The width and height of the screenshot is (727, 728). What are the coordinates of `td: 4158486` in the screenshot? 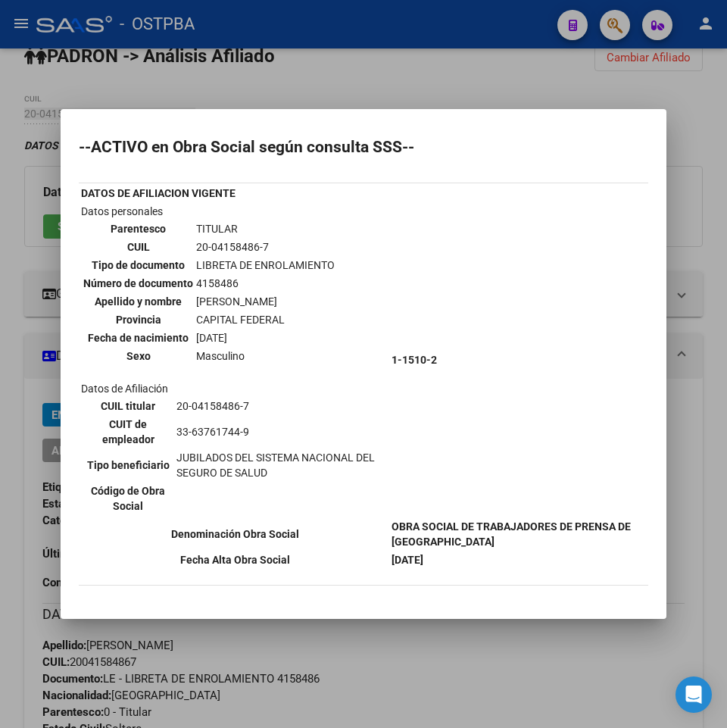 It's located at (265, 283).